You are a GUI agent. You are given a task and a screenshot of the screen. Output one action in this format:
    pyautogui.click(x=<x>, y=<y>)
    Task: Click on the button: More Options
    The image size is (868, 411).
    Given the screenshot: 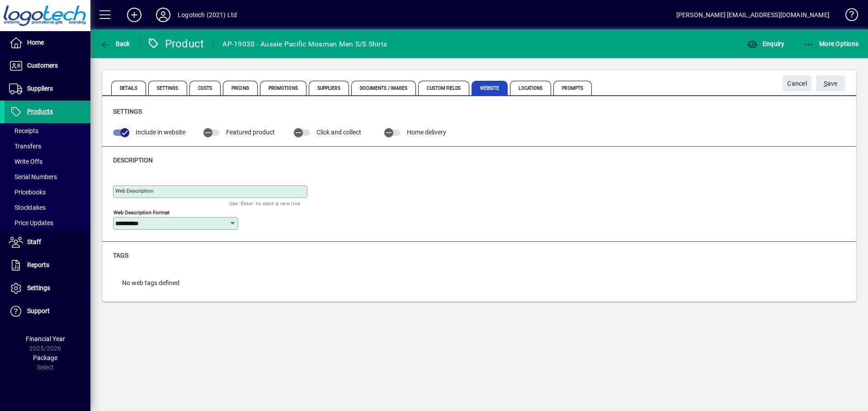 What is the action you would take?
    pyautogui.click(x=831, y=43)
    